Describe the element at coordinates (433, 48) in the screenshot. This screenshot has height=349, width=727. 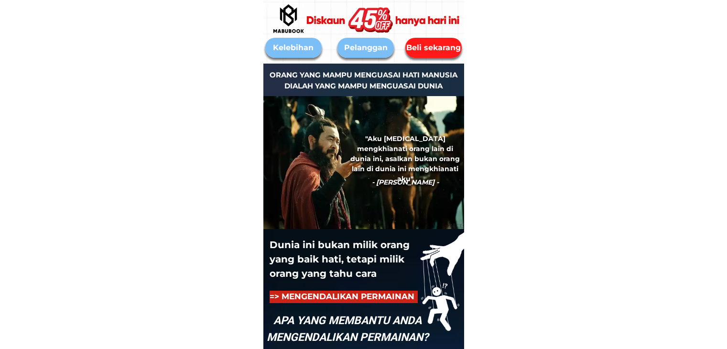
I see `div: Beli sekarang` at that location.